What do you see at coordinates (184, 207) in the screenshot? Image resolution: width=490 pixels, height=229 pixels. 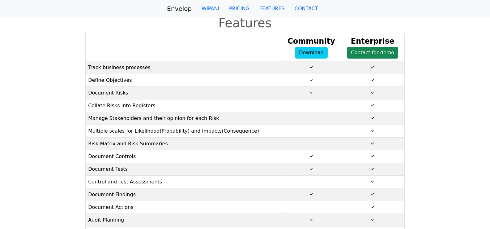 I see `td: Document Actions` at bounding box center [184, 207].